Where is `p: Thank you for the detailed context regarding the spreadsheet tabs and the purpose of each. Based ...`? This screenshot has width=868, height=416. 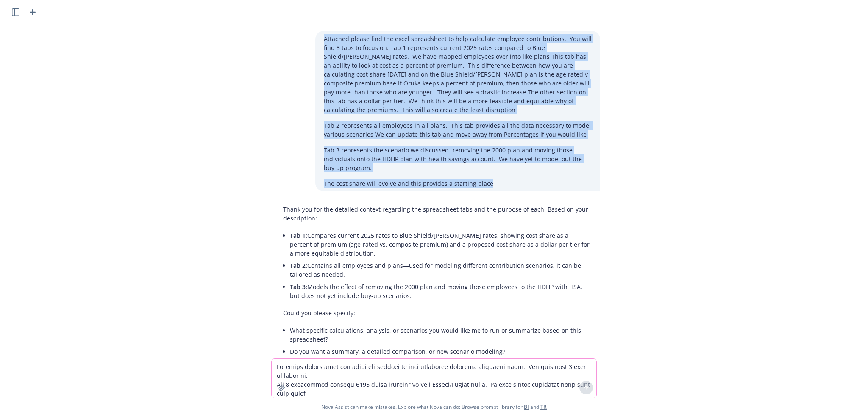
p: Thank you for the detailed context regarding the spreadsheet tabs and the purpose of each. Based ... is located at coordinates (437, 214).